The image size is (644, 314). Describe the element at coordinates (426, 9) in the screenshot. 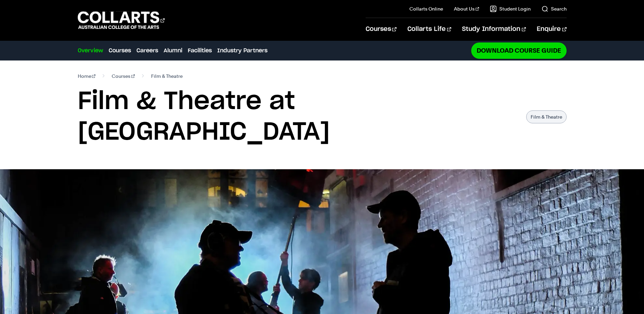

I see `a: Collarts Online` at that location.